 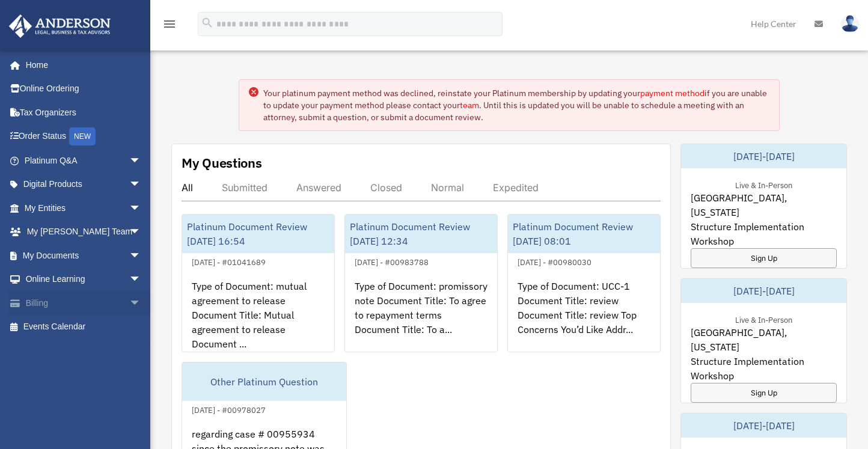 I want to click on a: Events Calendar, so click(x=83, y=327).